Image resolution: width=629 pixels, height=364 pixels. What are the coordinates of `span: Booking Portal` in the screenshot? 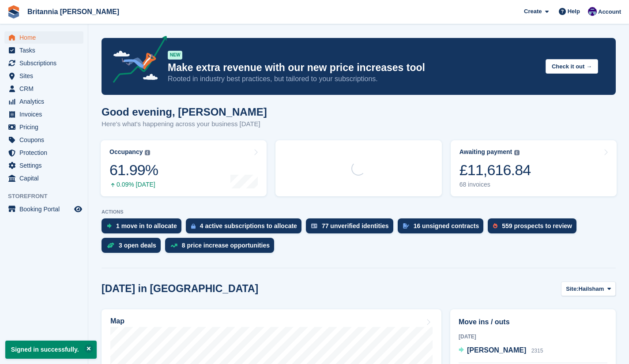 It's located at (46, 209).